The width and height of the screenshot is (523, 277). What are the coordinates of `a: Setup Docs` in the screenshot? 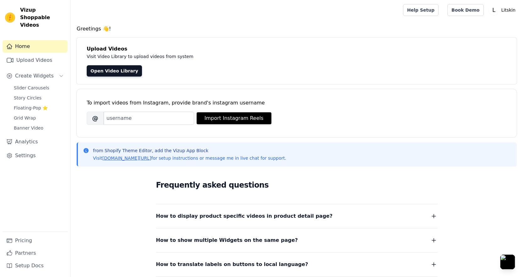 It's located at (35, 266).